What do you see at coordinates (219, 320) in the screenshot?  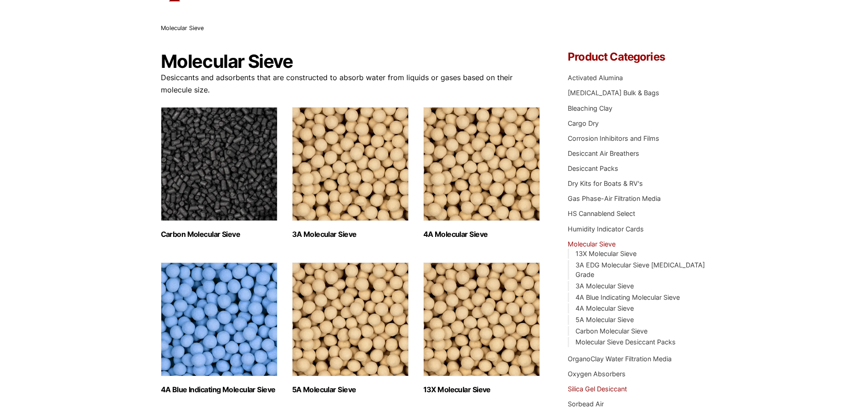 I see `img: 4A Blue Indicating Molecular Sieve` at bounding box center [219, 320].